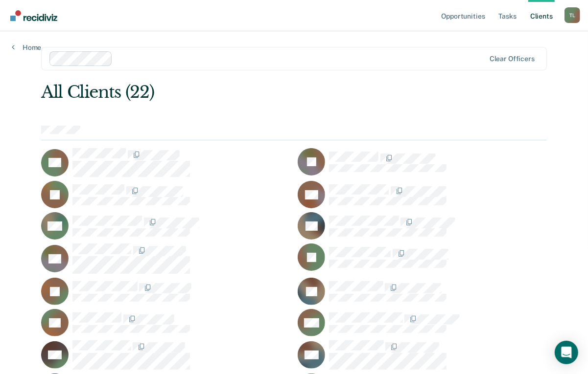  Describe the element at coordinates (512, 59) in the screenshot. I see `div: Clear officers` at that location.